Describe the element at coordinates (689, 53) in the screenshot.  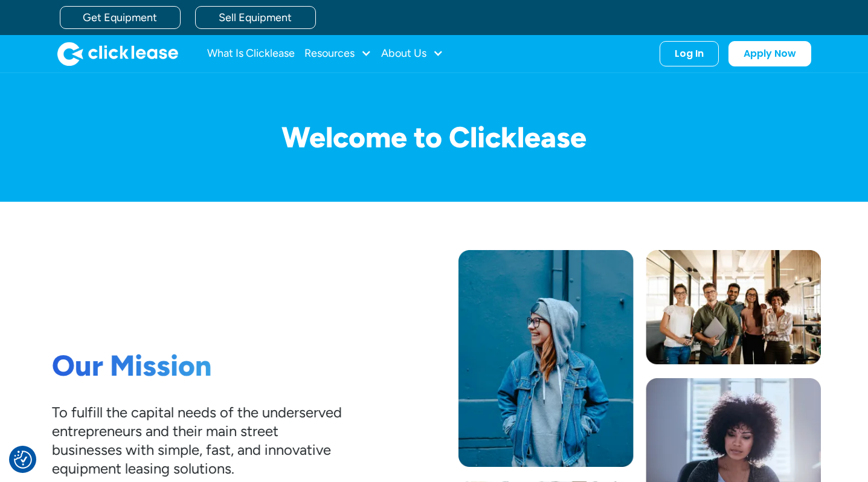
I see `div: Log In` at that location.